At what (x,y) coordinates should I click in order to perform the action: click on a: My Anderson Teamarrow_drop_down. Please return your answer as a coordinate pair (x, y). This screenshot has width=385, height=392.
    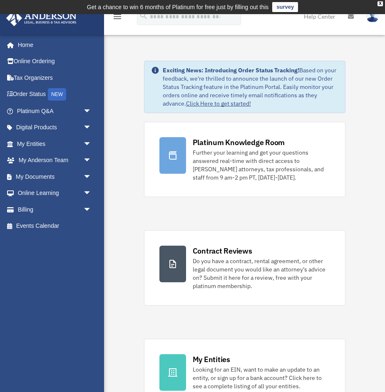
    Looking at the image, I should click on (55, 161).